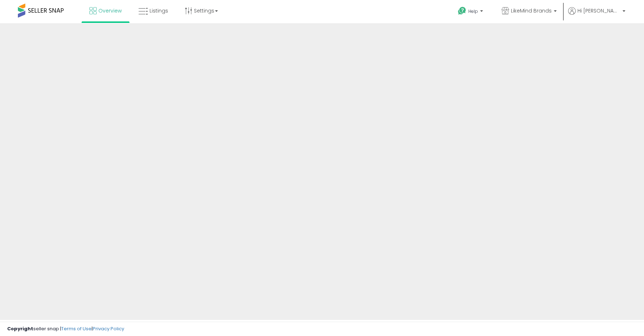 This screenshot has height=336, width=644. Describe the element at coordinates (462, 11) in the screenshot. I see `i: Get Help` at that location.